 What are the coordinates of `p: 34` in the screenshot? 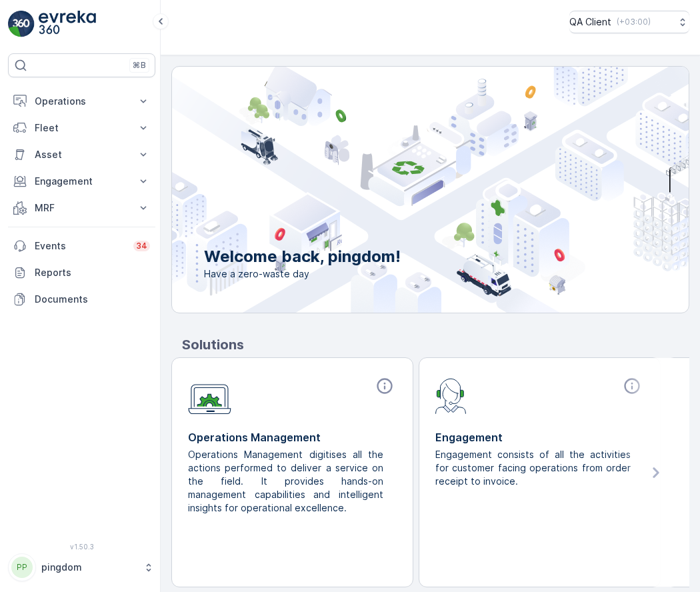 It's located at (141, 246).